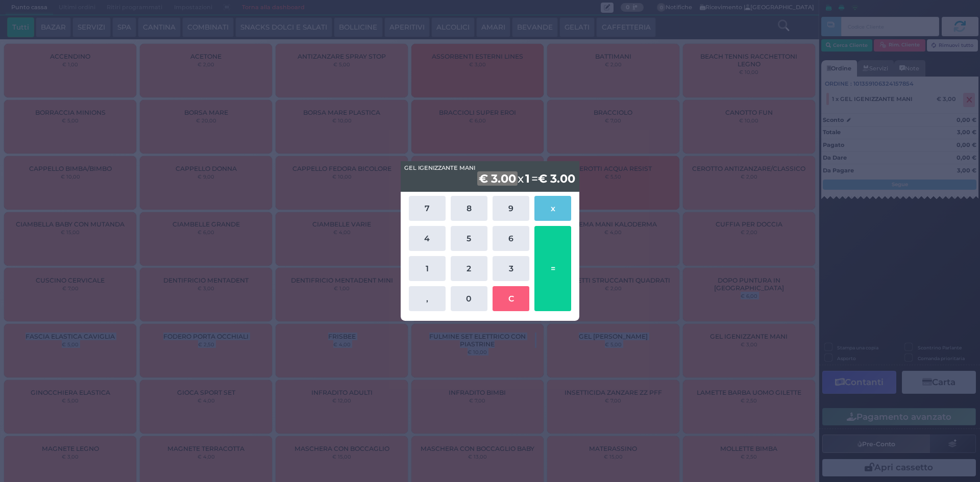  Describe the element at coordinates (439, 168) in the screenshot. I see `span: GEL IGENIZZANTE MANI` at that location.